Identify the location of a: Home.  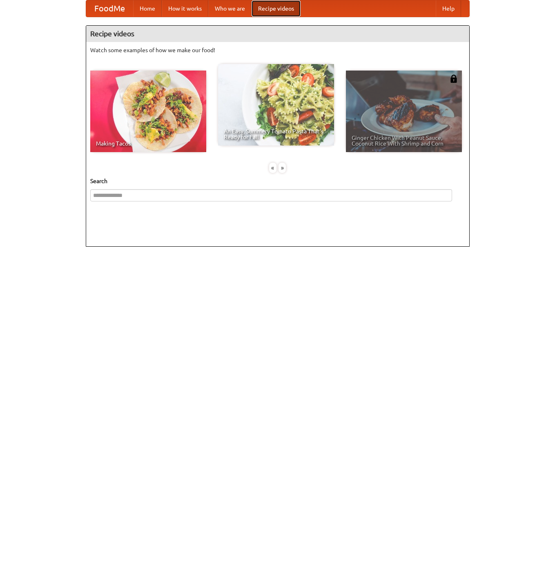
(147, 9).